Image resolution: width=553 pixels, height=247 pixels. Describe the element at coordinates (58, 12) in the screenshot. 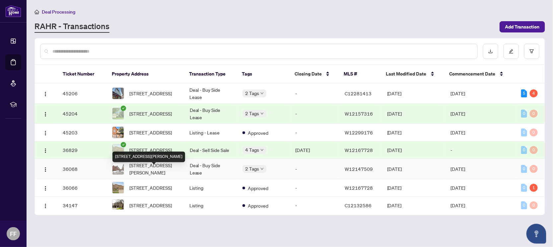

I see `span: Deal Processing` at that location.